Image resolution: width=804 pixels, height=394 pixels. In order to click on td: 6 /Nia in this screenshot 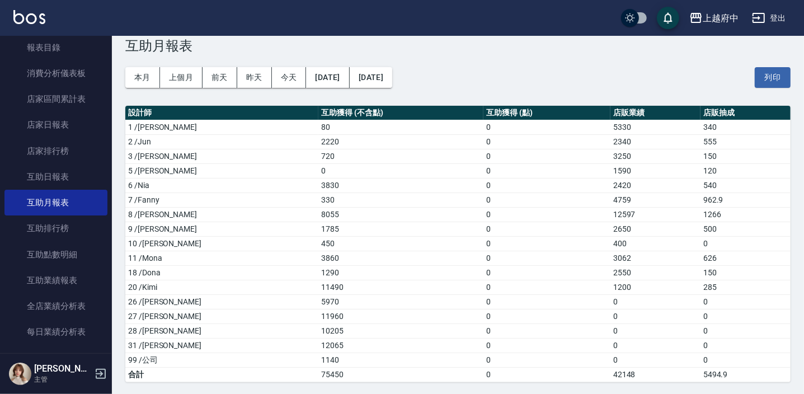, I will do `click(222, 185)`.